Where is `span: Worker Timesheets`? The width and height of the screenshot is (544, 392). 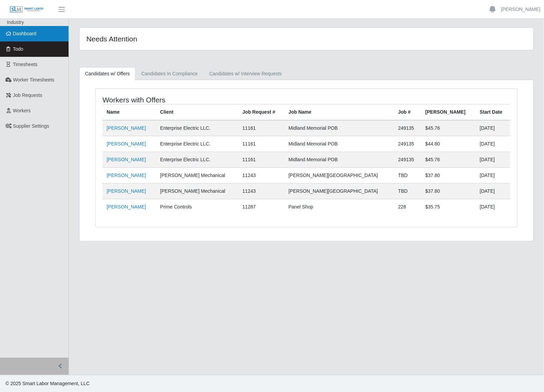 span: Worker Timesheets is located at coordinates (34, 80).